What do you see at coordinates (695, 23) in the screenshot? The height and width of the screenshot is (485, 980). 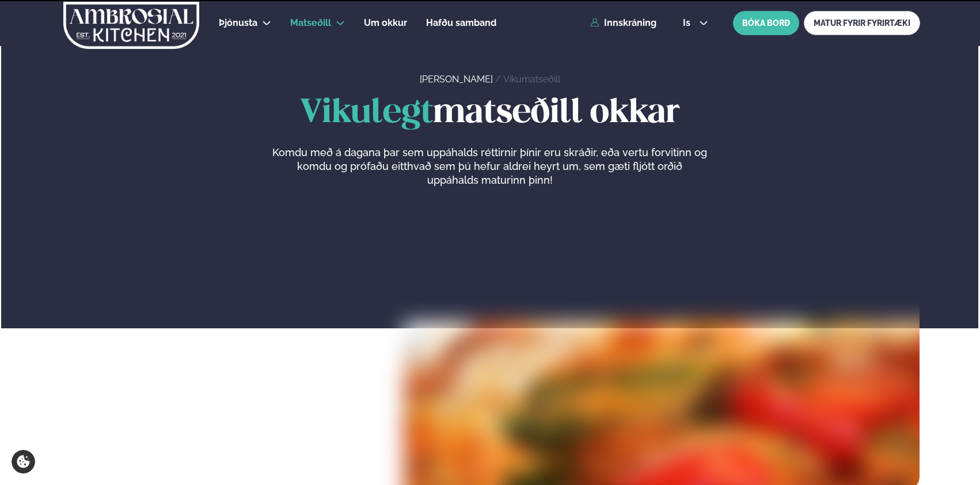 I see `button: is` at bounding box center [695, 23].